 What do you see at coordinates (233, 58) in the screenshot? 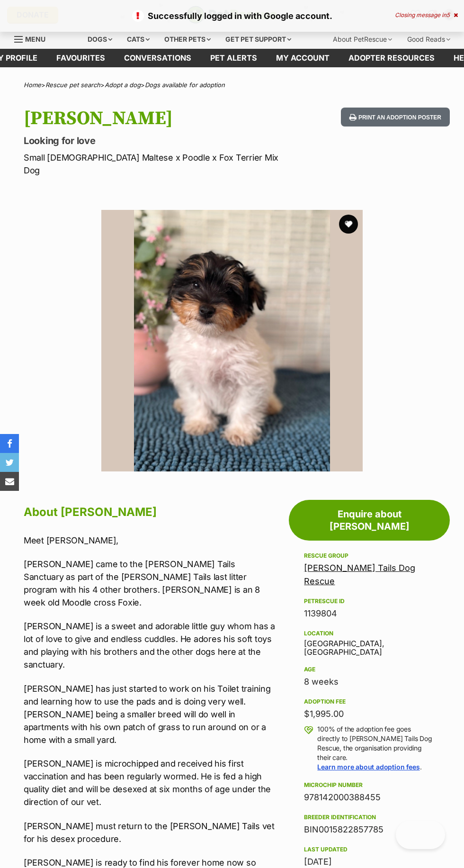
I see `a: Pet alerts` at bounding box center [233, 58].